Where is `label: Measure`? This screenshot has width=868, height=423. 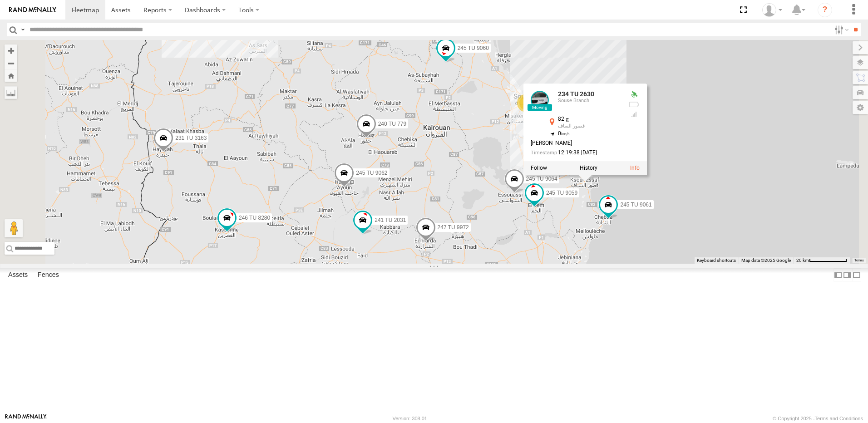
label: Measure is located at coordinates (11, 93).